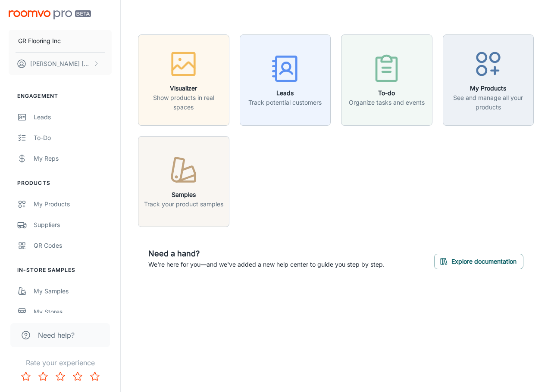 The image size is (551, 392). What do you see at coordinates (387, 93) in the screenshot?
I see `h6: To-do` at bounding box center [387, 93].